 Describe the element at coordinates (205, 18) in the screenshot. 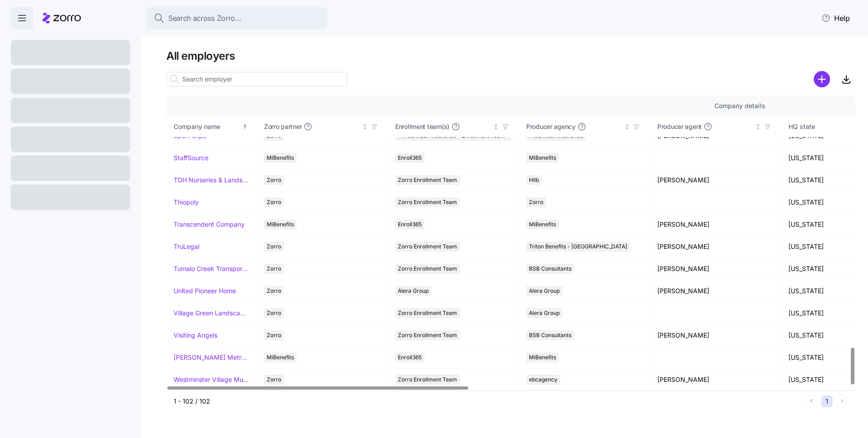

I see `span: Search across Zorro...` at that location.